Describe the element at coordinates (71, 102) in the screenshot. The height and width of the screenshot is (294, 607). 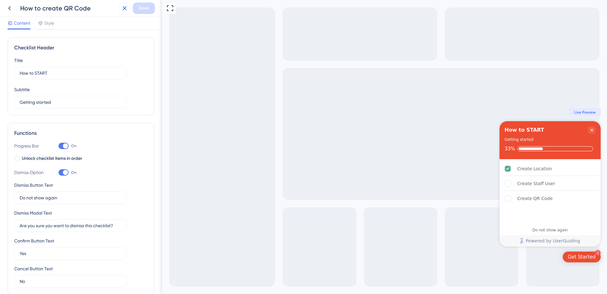
I see `input: Header 2` at that location.